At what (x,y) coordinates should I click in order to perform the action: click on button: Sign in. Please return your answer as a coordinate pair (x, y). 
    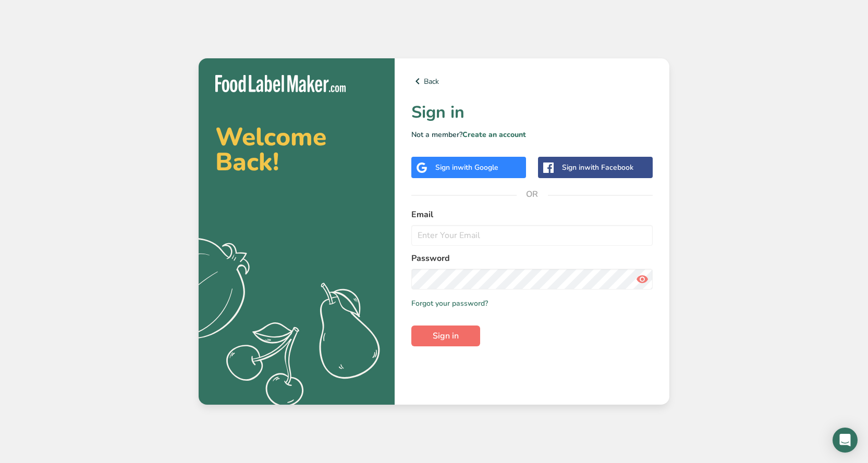
    Looking at the image, I should click on (446, 336).